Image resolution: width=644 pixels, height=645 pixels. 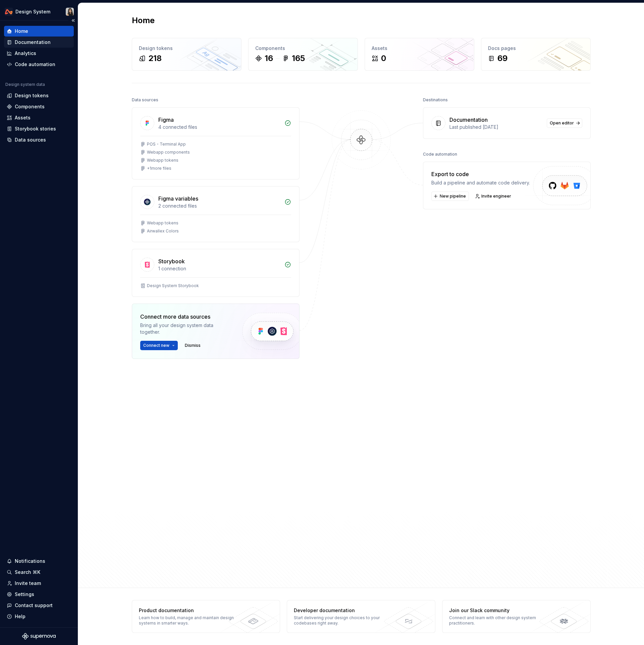 I want to click on button: Dismiss, so click(x=193, y=345).